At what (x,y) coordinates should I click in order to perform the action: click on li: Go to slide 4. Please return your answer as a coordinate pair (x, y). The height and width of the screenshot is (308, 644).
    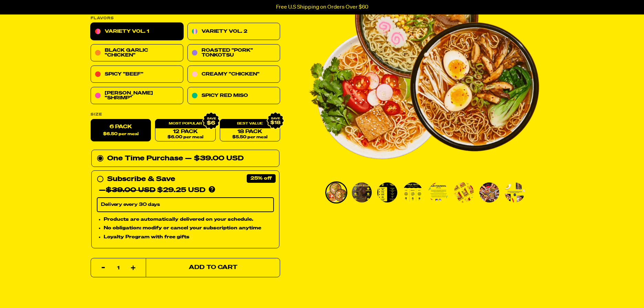
    Looking at the image, I should click on (413, 192).